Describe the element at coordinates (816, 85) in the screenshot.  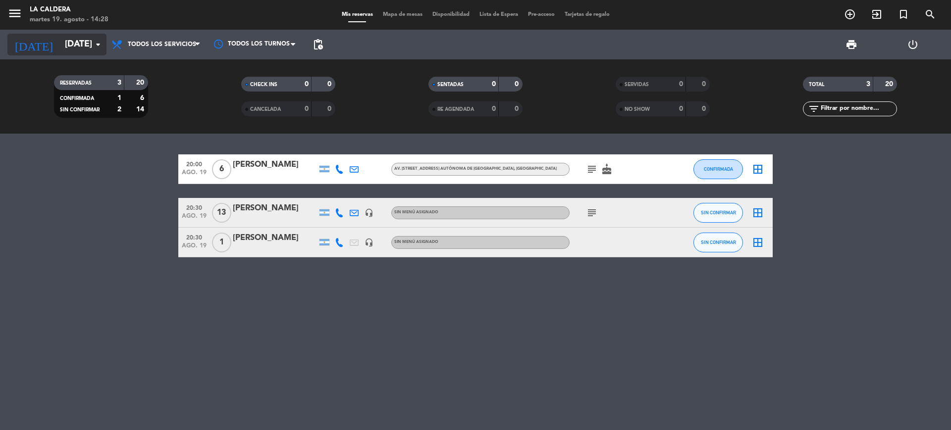
I see `span: TOTAL` at that location.